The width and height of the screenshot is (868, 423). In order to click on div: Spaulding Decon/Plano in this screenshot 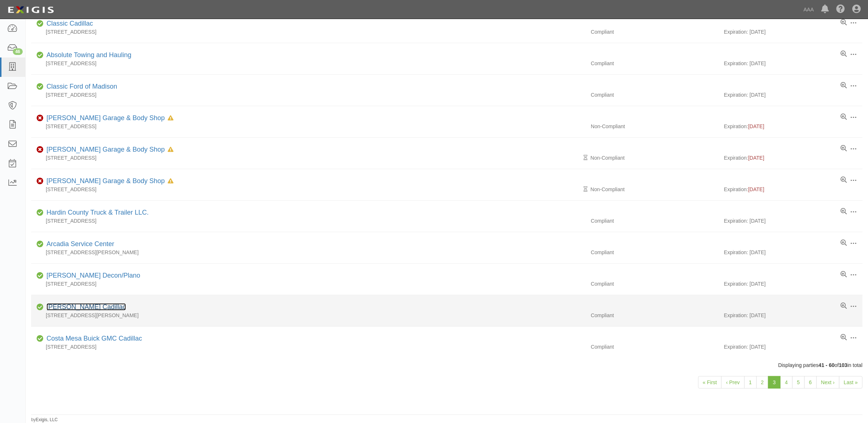, I will do `click(92, 276)`.